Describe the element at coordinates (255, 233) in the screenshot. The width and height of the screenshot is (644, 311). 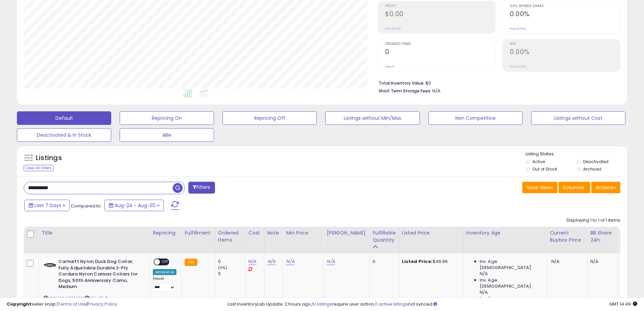
I see `div: Cost` at that location.